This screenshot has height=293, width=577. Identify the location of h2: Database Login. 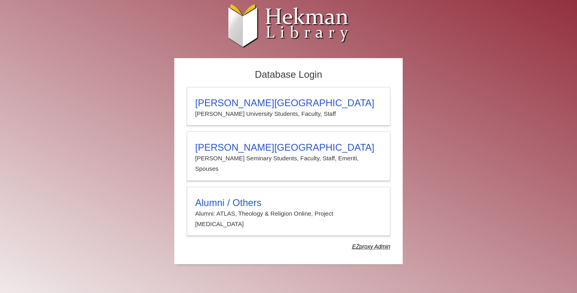
(289, 75).